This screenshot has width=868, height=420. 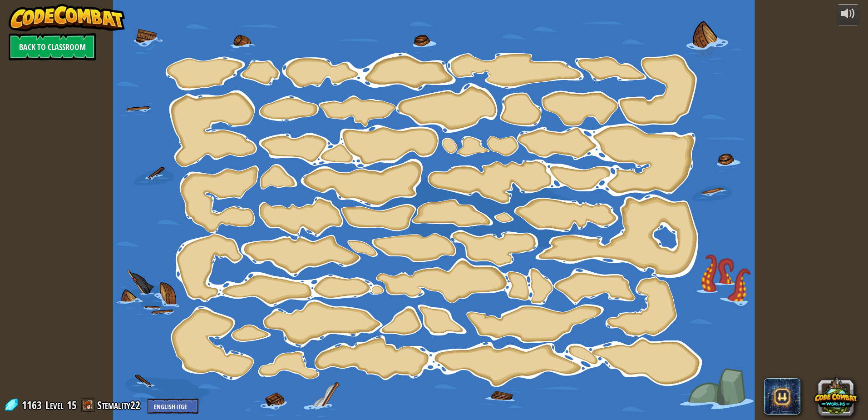 I want to click on button: Adjust volume, so click(x=848, y=14).